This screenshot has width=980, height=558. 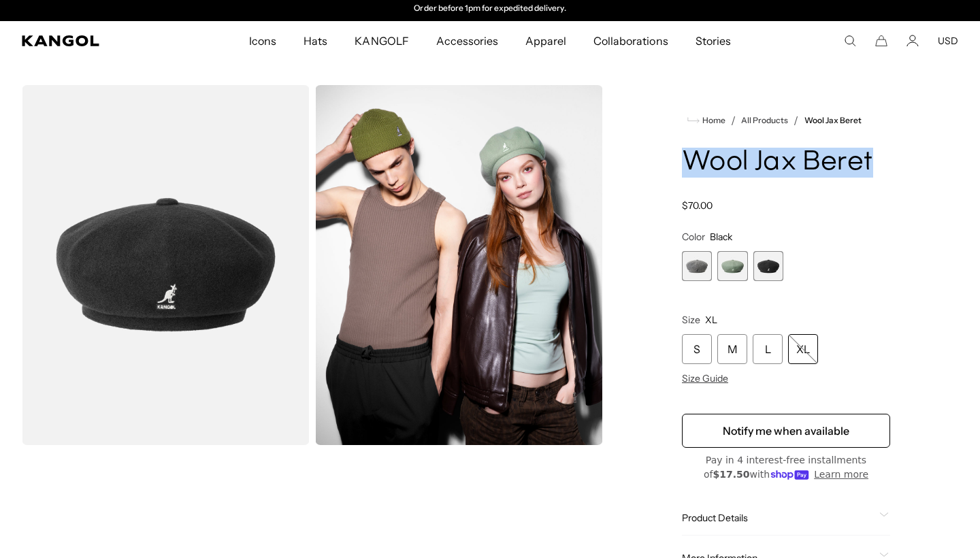 What do you see at coordinates (381, 41) in the screenshot?
I see `span: KANGOLF` at bounding box center [381, 41].